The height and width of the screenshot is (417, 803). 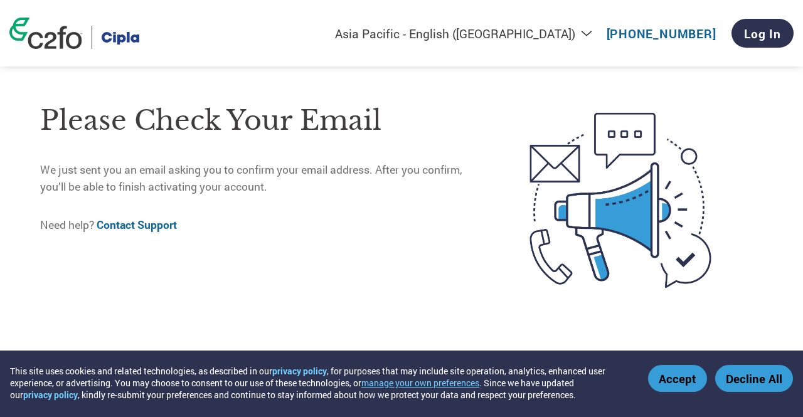 What do you see at coordinates (26, 360) in the screenshot?
I see `a: Privacy` at bounding box center [26, 360].